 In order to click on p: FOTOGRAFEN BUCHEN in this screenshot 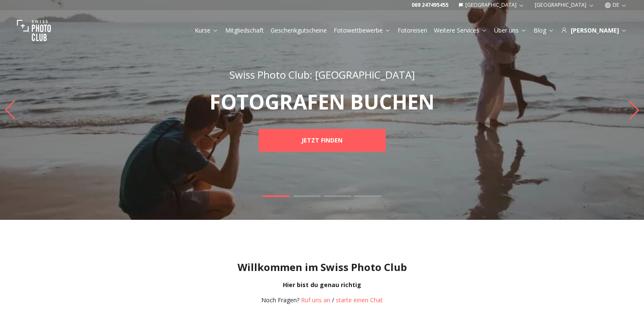, I will do `click(322, 102)`.